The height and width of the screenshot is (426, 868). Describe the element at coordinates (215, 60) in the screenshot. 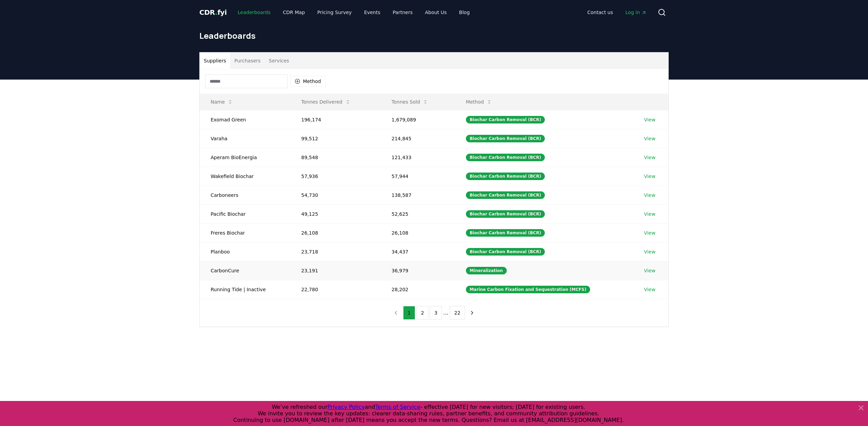

I see `button: Suppliers` at that location.